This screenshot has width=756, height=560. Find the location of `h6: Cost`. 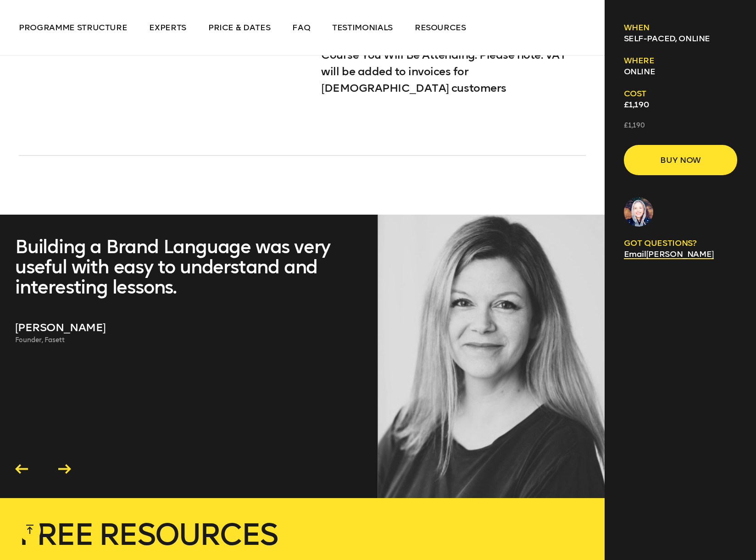

h6: Cost is located at coordinates (681, 93).